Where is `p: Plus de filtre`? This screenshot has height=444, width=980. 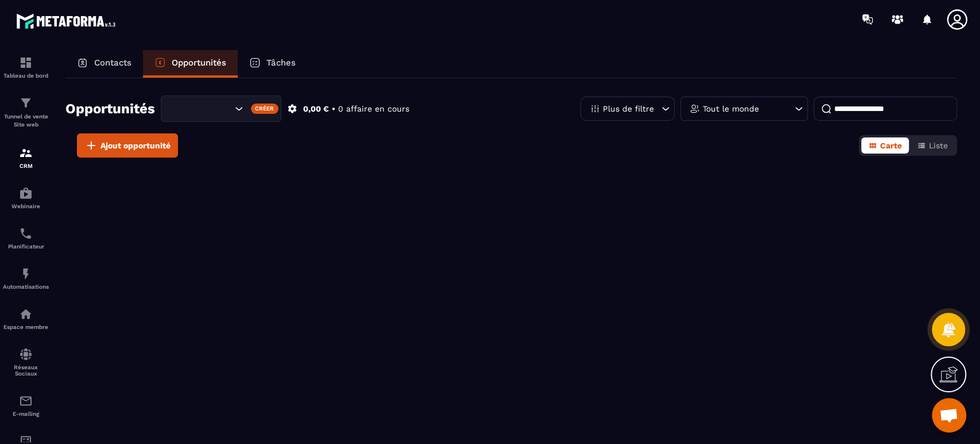 p: Plus de filtre is located at coordinates (629, 109).